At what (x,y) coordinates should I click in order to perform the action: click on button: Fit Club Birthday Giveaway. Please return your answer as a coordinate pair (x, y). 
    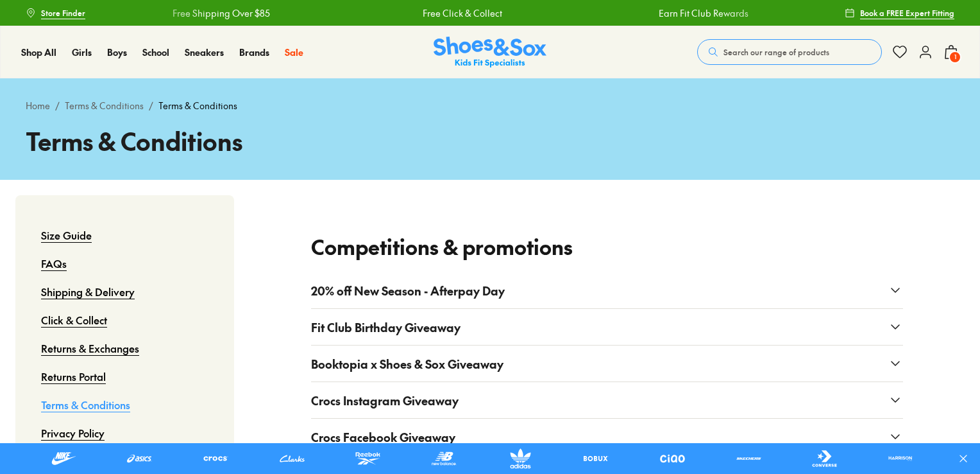
    Looking at the image, I should click on (607, 326).